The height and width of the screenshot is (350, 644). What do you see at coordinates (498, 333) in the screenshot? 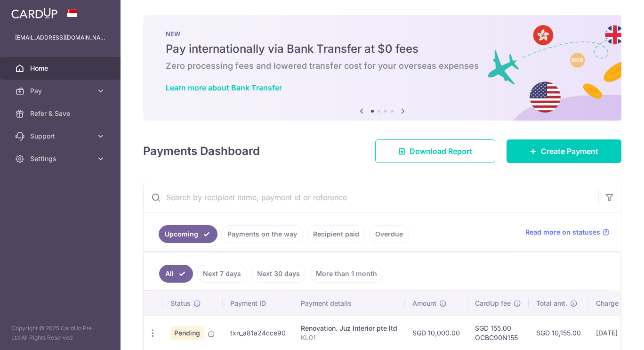
I see `td: SGD 155.00 OCBC90N155` at bounding box center [498, 333].